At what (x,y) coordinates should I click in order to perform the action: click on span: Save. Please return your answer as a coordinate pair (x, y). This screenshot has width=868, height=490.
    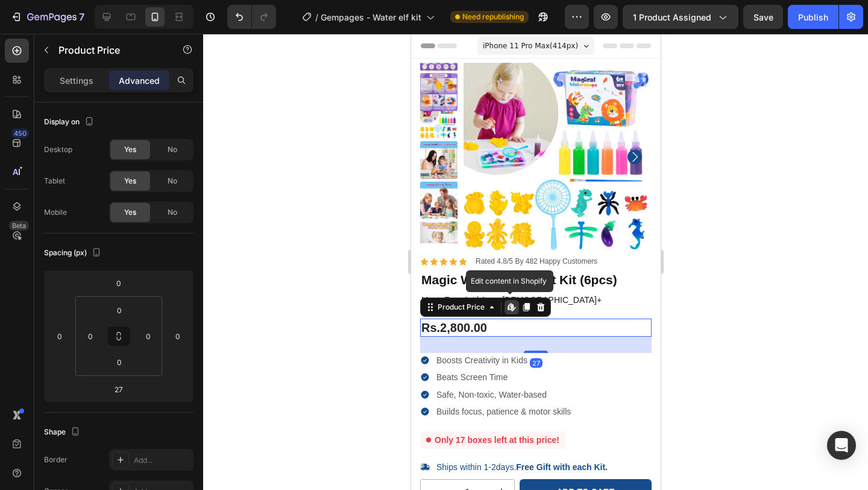
    Looking at the image, I should click on (763, 17).